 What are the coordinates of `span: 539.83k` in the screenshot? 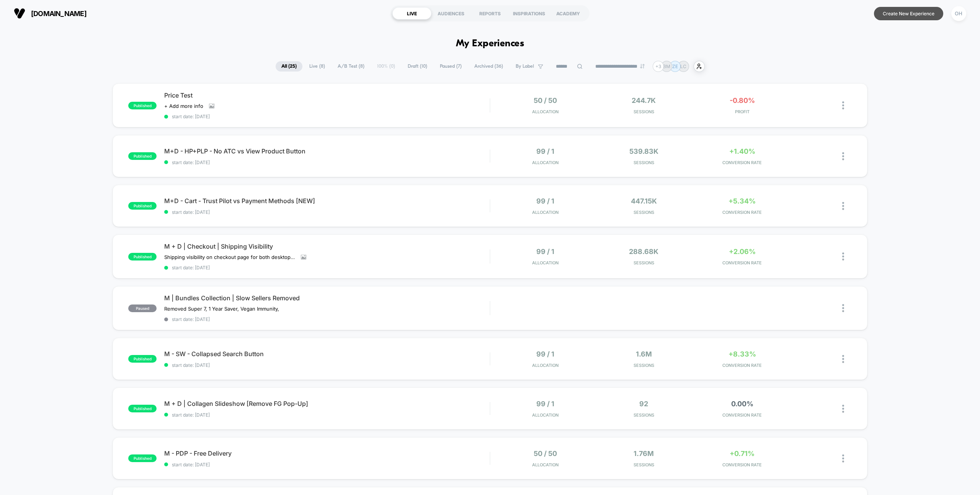 It's located at (644, 151).